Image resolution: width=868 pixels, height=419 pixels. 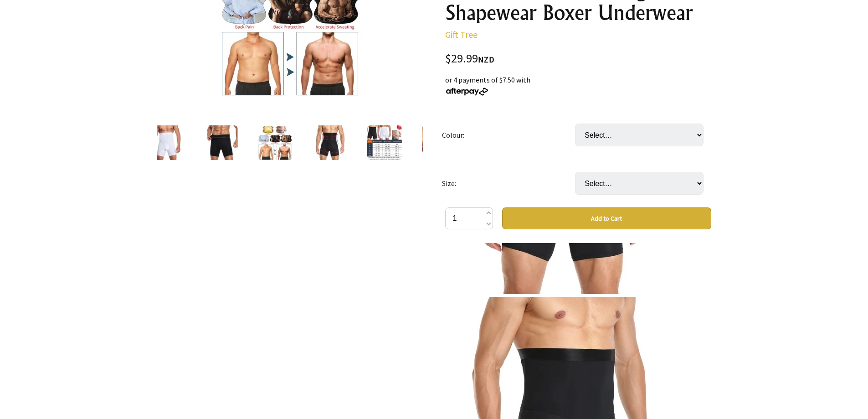 What do you see at coordinates (487, 59) in the screenshot?
I see `span: NZD` at bounding box center [487, 59].